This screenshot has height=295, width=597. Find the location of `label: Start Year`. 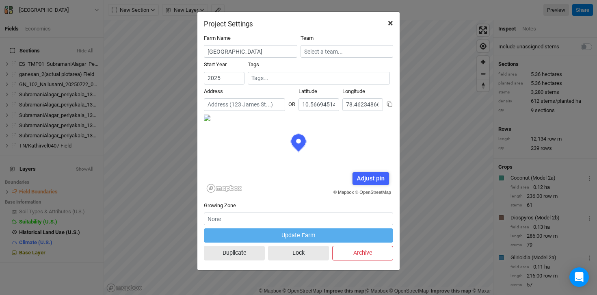

label: Start Year is located at coordinates (215, 65).